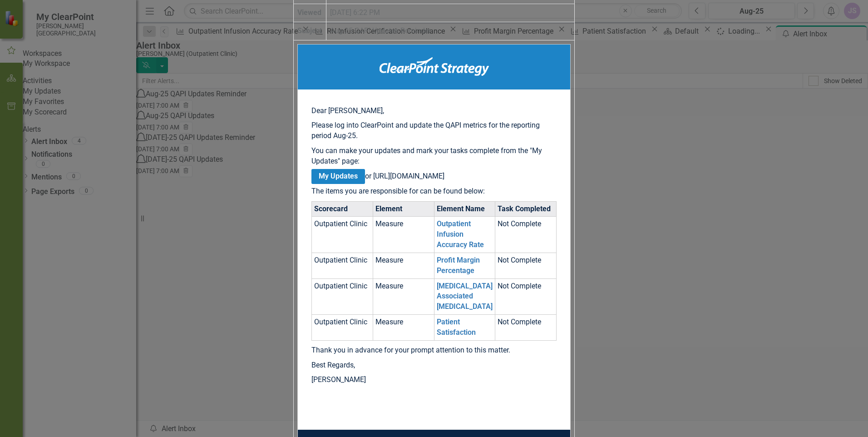  Describe the element at coordinates (450, 31) in the screenshot. I see `td: Aug-25 QAPI Updates Reminder` at that location.